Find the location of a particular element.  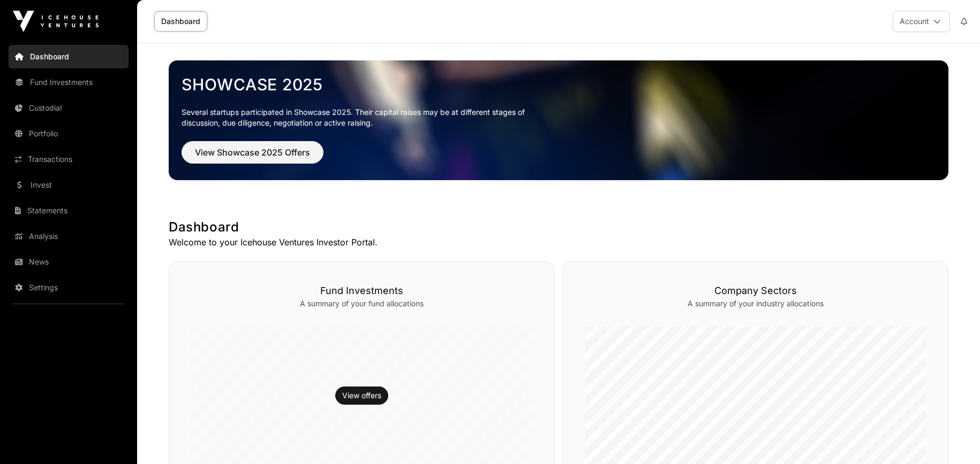

p: Welcome to your Icehouse Ventures Investor Portal. is located at coordinates (559, 243).